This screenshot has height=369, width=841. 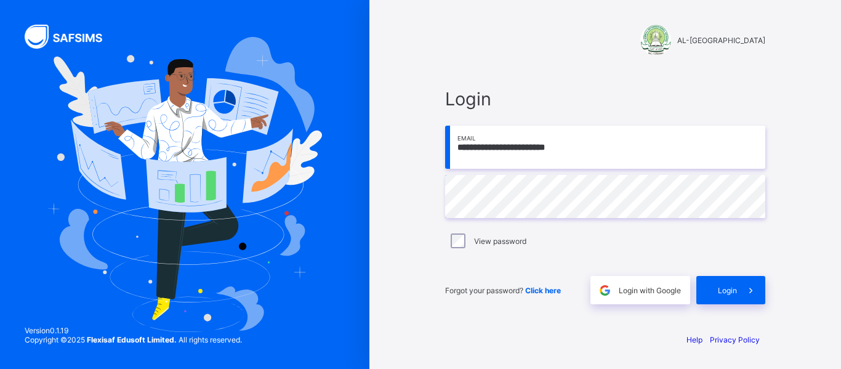 What do you see at coordinates (500, 241) in the screenshot?
I see `label: View password` at bounding box center [500, 241].